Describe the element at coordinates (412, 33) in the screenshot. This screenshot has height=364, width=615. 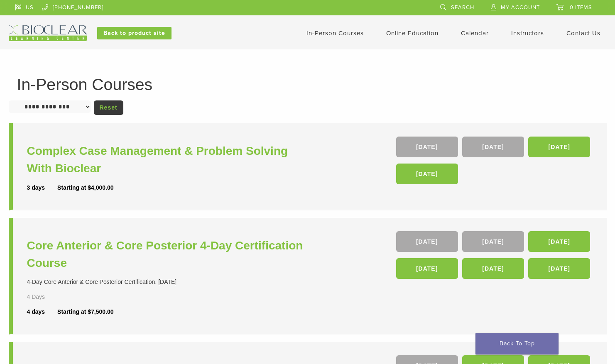
I see `a: Online Education` at that location.